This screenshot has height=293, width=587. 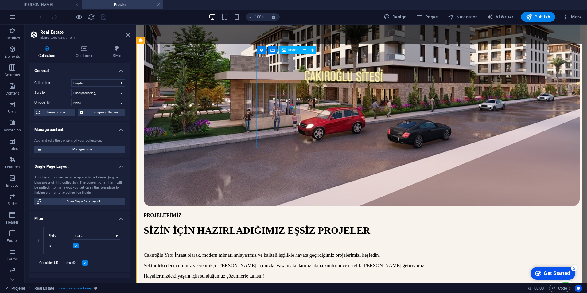 What do you see at coordinates (44, 288) in the screenshot?
I see `span: Click to select. Double-click to edit` at bounding box center [44, 288].